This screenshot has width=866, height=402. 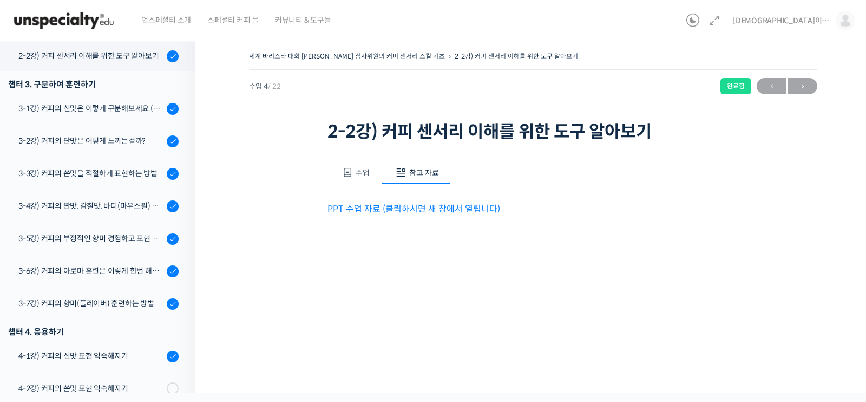 What do you see at coordinates (91, 238) in the screenshot?
I see `div: 3-5강) 커피의 부정적인 향미 경험하고 표현하기` at bounding box center [91, 238].